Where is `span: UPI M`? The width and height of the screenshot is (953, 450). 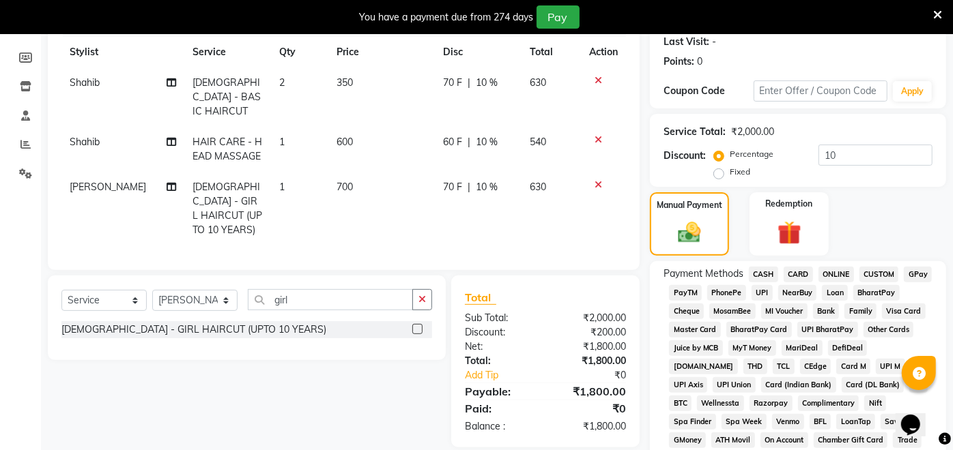
span: UPI M is located at coordinates (890, 366).